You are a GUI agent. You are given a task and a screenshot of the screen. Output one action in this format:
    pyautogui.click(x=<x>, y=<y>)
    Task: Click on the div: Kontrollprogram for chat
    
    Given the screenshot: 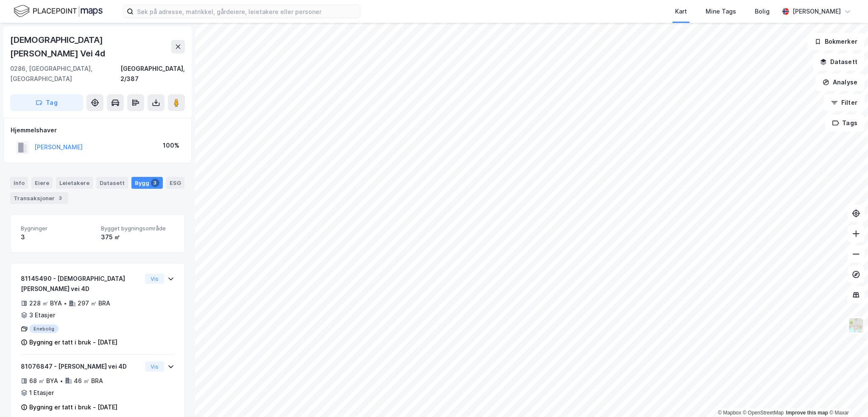 What is the action you would take?
    pyautogui.click(x=847, y=397)
    